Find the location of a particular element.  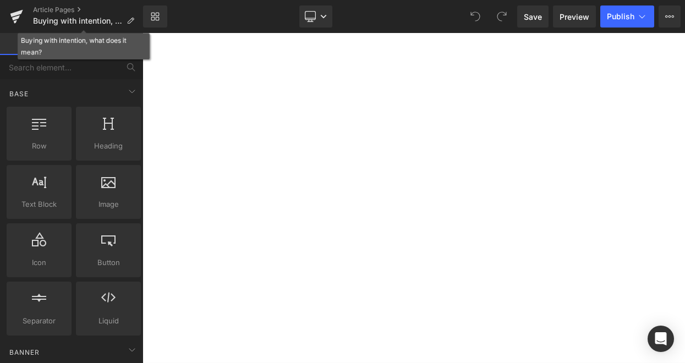

span: Buying with intention, what does it mean? is located at coordinates (78, 21).